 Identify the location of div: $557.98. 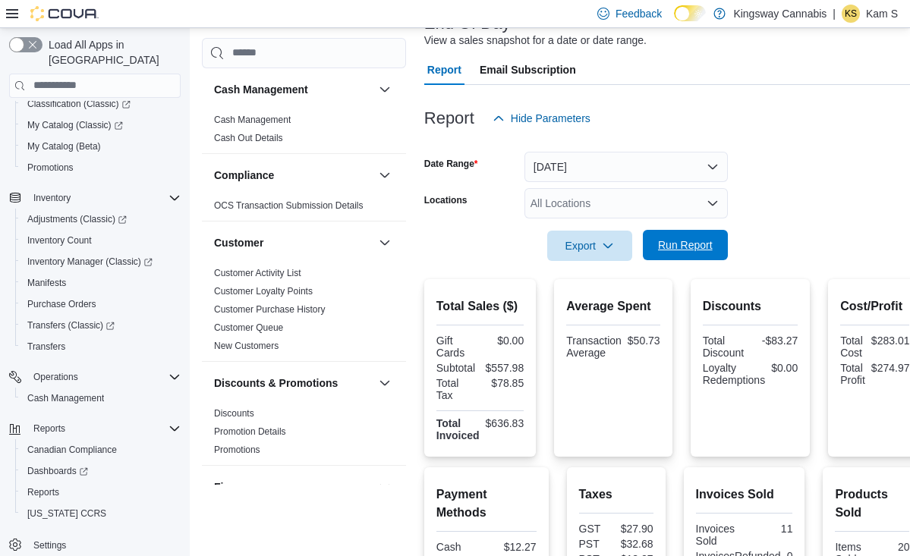
(503, 368).